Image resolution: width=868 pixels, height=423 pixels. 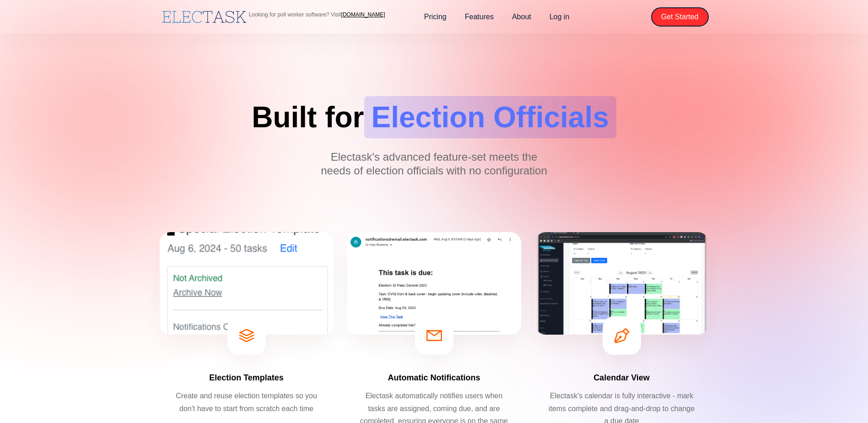 What do you see at coordinates (560, 17) in the screenshot?
I see `a: Log in` at bounding box center [560, 17].